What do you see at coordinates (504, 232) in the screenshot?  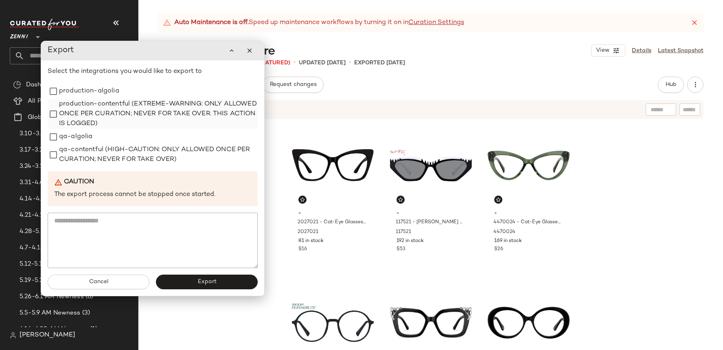 I see `span: 4470024` at bounding box center [504, 232].